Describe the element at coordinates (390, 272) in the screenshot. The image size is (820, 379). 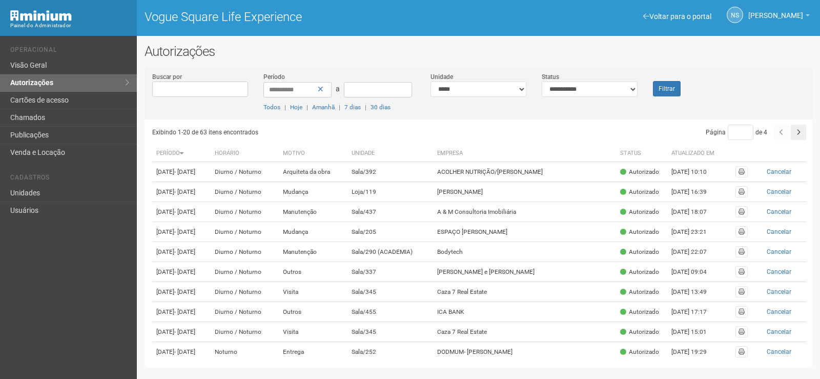
I see `td: Sala/337` at that location.